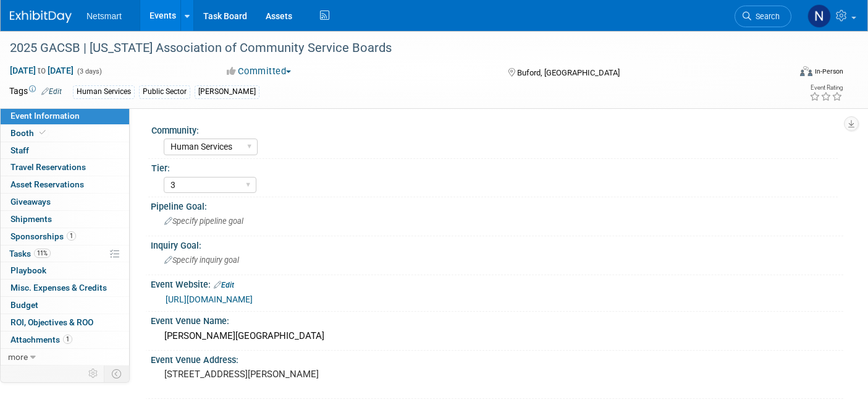 The width and height of the screenshot is (868, 402). I want to click on div: Inquiry Goal:, so click(496, 244).